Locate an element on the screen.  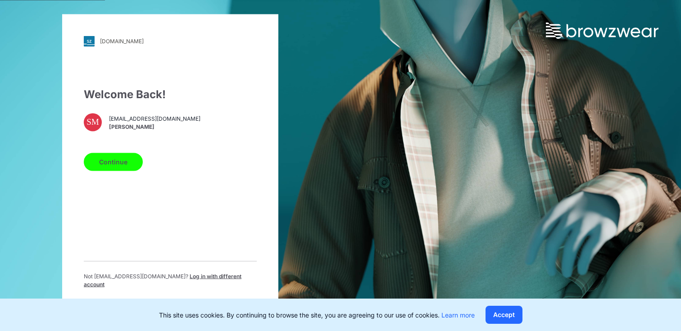
a: Learn more is located at coordinates (458, 315).